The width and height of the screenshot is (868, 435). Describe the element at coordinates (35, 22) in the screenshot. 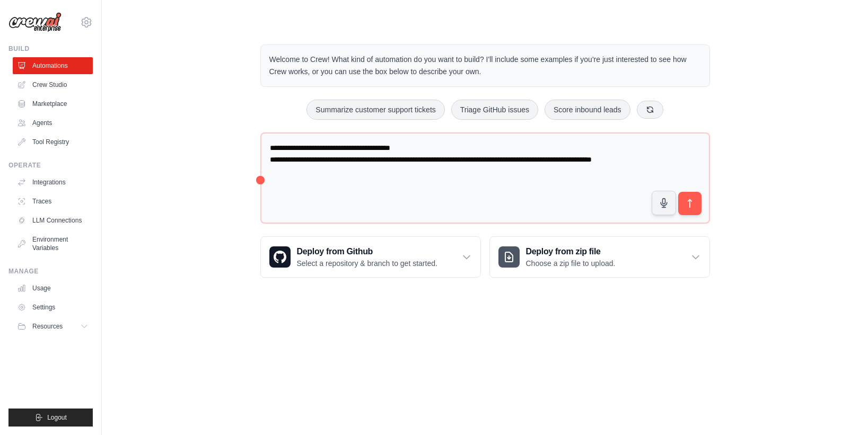

I see `img: Logo` at that location.